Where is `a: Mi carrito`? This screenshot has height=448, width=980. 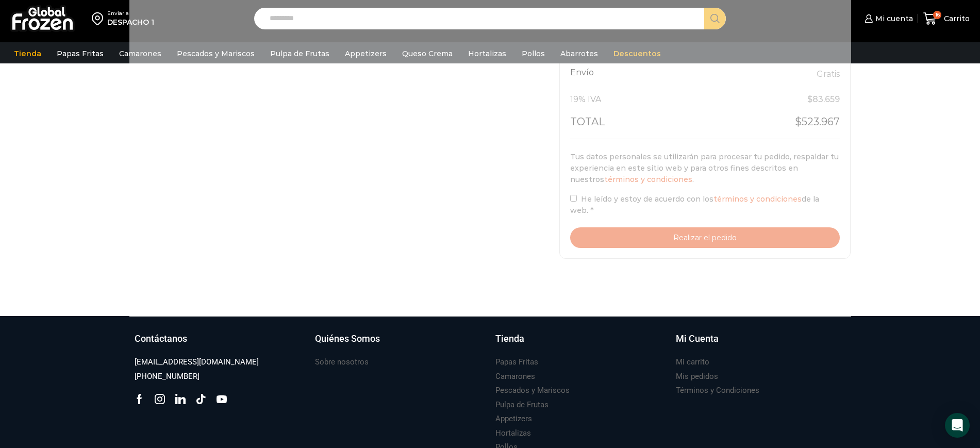 a: Mi carrito is located at coordinates (693, 362).